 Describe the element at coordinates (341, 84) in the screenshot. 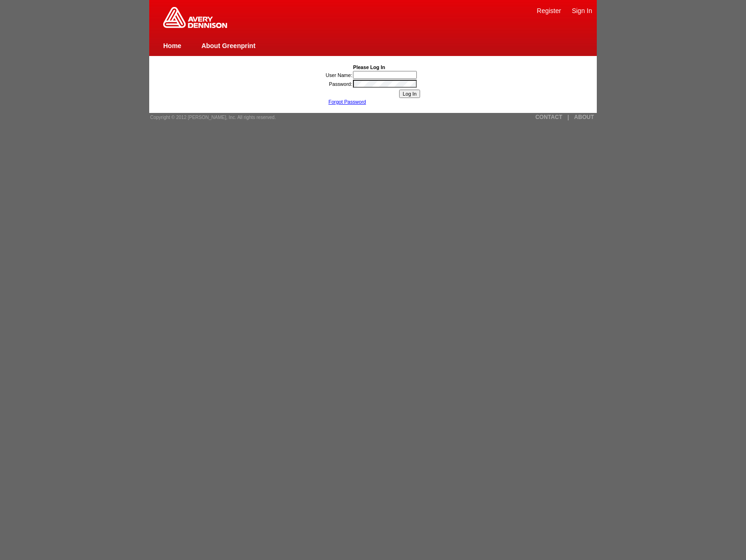

I see `label: Password:` at that location.